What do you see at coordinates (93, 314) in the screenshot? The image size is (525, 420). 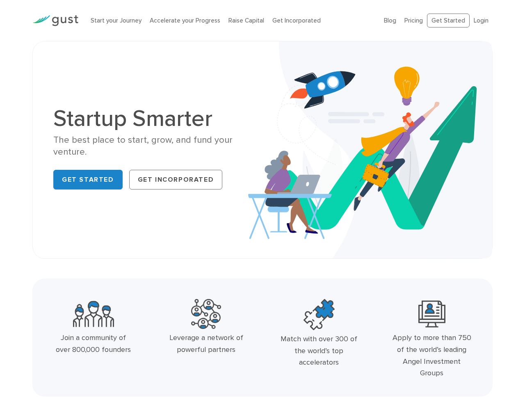 I see `img: Community Founders` at bounding box center [93, 314].